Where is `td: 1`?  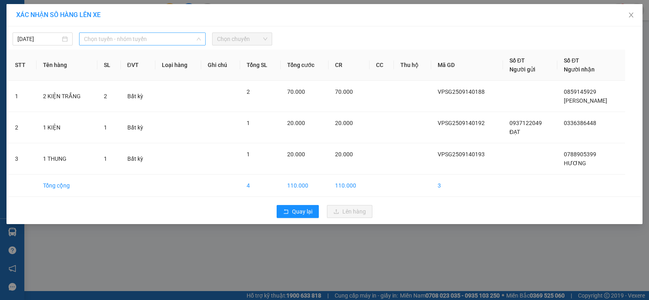 td: 1 is located at coordinates (22, 96).